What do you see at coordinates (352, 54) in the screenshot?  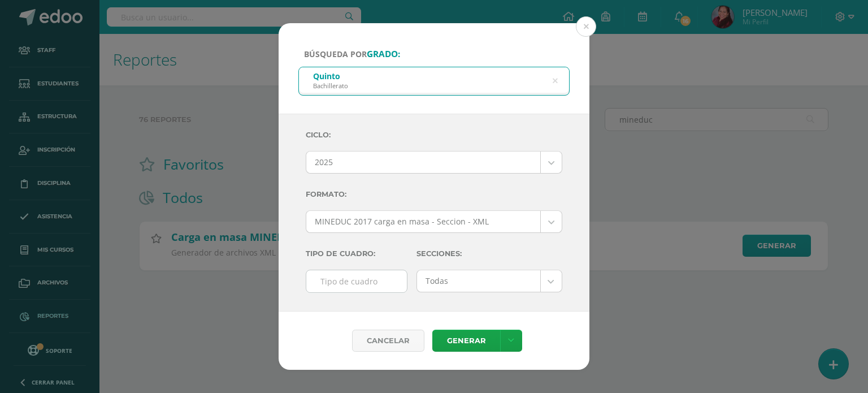 I see `span: Búsqueda por` at bounding box center [352, 54].